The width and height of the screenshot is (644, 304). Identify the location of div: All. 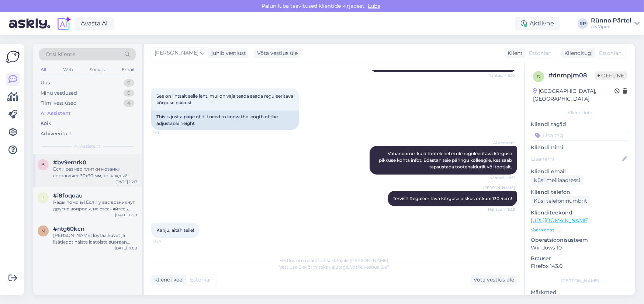
(43, 69).